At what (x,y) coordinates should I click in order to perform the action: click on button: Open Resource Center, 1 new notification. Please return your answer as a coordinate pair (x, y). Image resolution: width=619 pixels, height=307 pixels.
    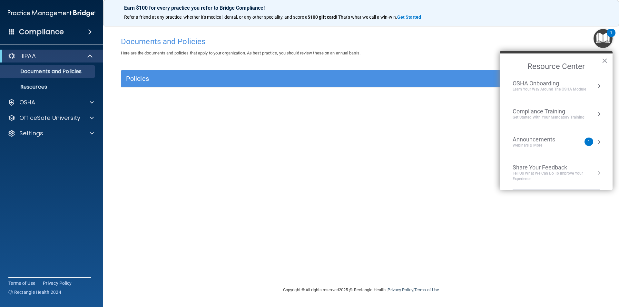
    Looking at the image, I should click on (603, 38).